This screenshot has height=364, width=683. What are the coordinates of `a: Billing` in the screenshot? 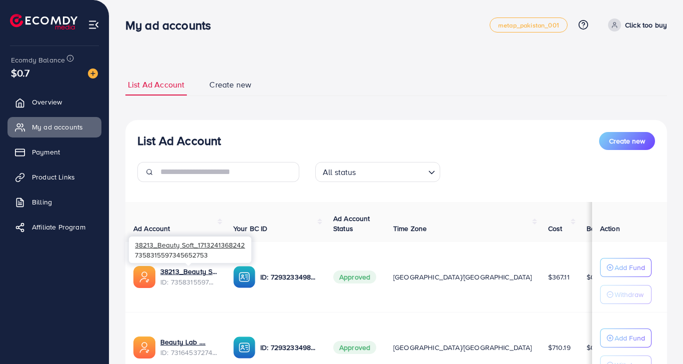 It's located at (54, 202).